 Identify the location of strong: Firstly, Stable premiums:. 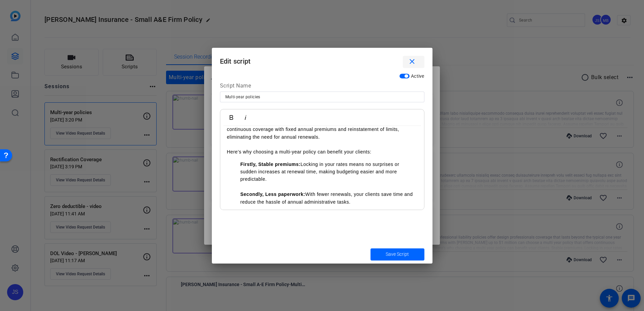
(271, 164).